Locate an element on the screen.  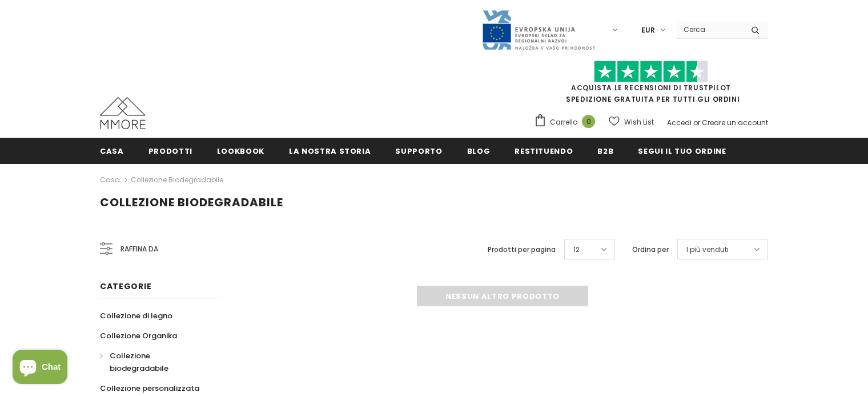
a: Javni Razpis is located at coordinates (539, 29).